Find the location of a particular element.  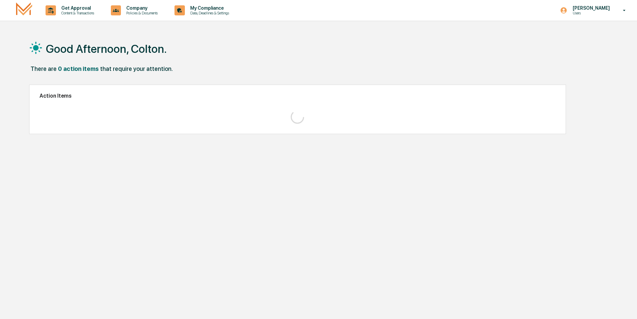

div: There are is located at coordinates (44, 69).